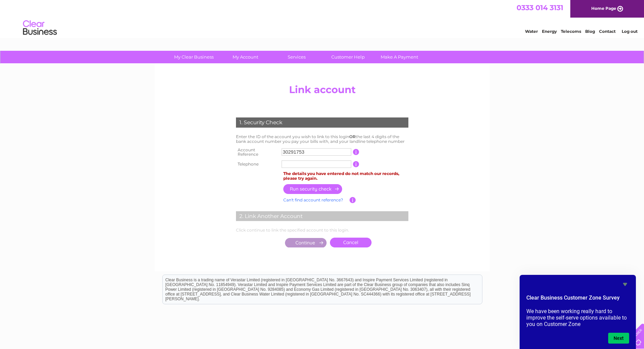 The image size is (644, 349). What do you see at coordinates (352, 136) in the screenshot?
I see `b: OR` at bounding box center [352, 136].